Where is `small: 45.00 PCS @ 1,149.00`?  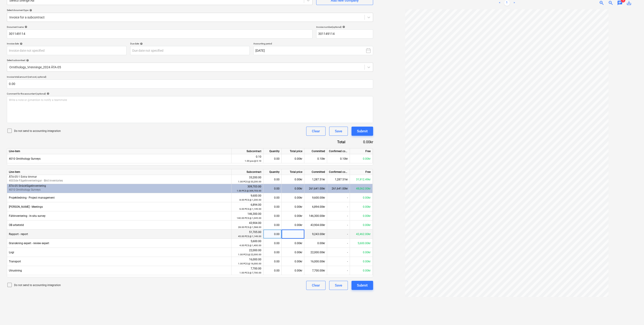 small: 45.00 PCS @ 1,149.00 is located at coordinates (250, 236).